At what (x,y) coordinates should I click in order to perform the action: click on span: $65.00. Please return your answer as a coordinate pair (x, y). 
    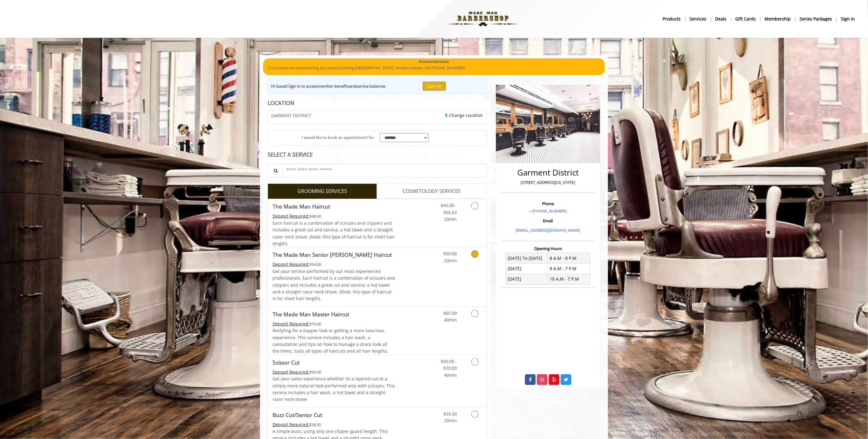
    Looking at the image, I should click on (450, 313).